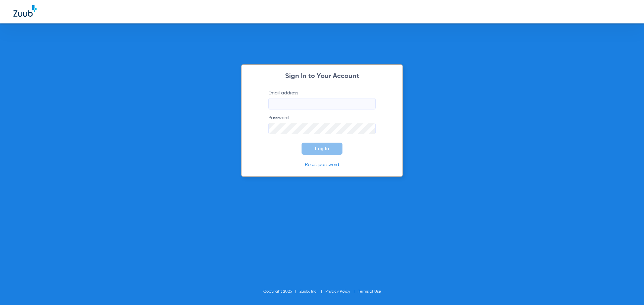  Describe the element at coordinates (282, 292) in the screenshot. I see `li: Copyright 2025` at that location.